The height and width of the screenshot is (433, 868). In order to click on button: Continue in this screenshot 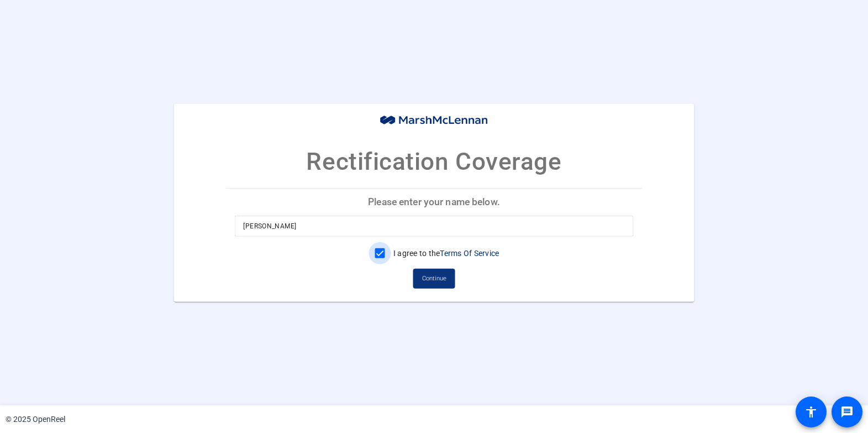, I will do `click(435, 279)`.